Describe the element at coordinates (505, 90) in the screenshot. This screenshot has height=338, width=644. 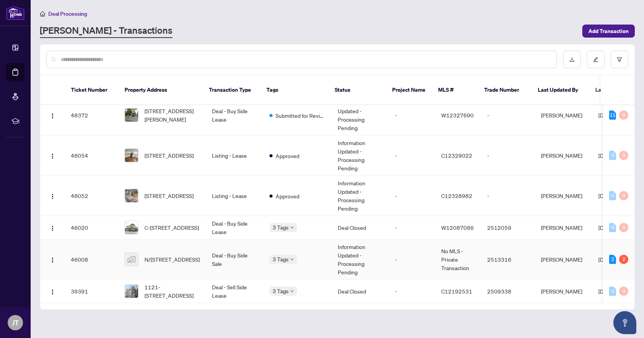
I see `th: Trade Number` at that location.